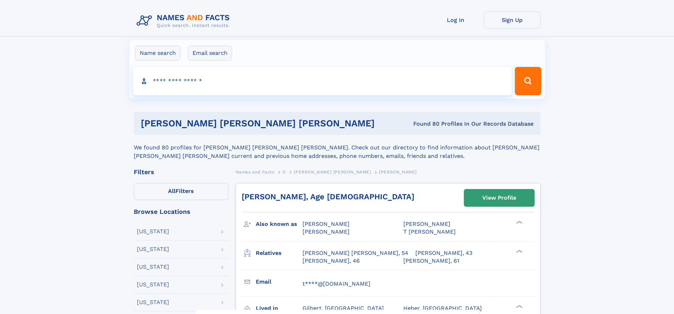 This screenshot has height=314, width=674. Describe the element at coordinates (279, 282) in the screenshot. I see `h3: Email` at that location.